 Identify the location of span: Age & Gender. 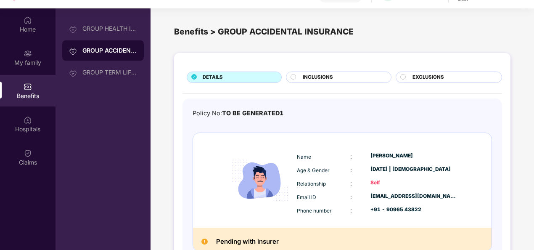
(313, 170).